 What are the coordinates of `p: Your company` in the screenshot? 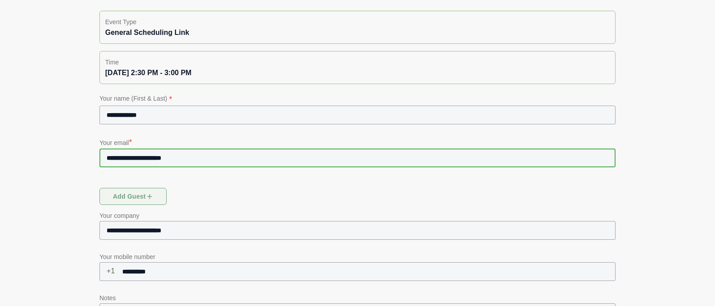 It's located at (358, 216).